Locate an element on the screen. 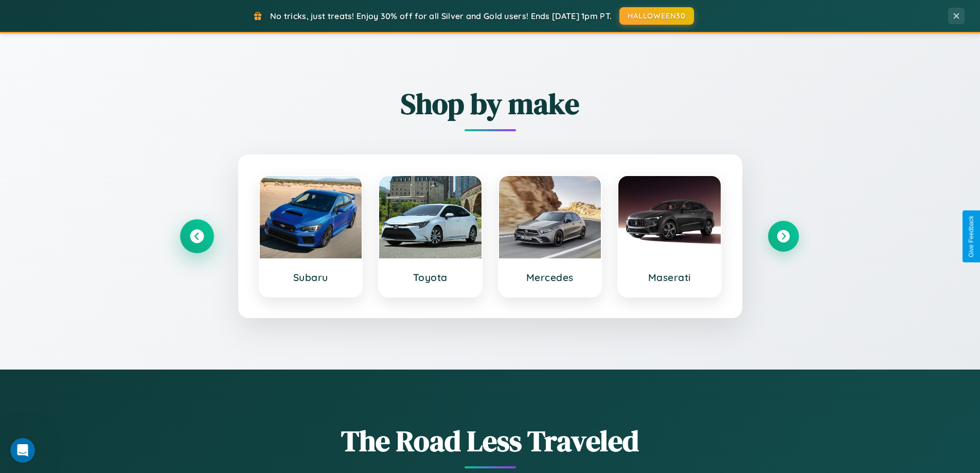 Image resolution: width=980 pixels, height=473 pixels. h3: Subaru is located at coordinates (311, 277).